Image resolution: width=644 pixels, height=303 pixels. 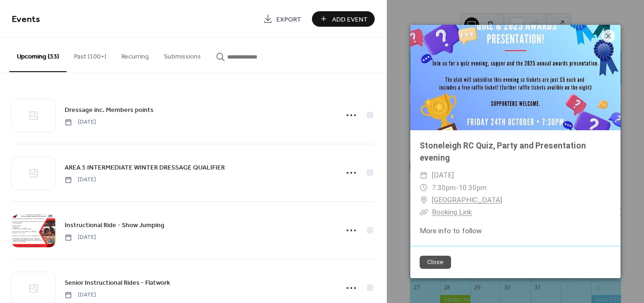 I want to click on span: Export, so click(x=288, y=19).